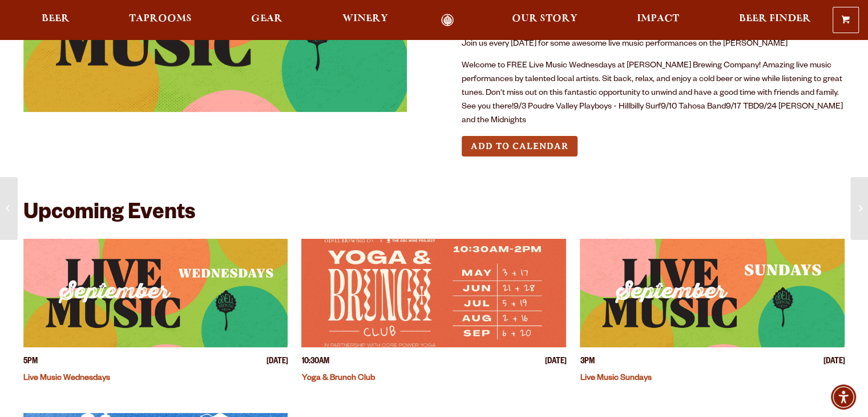 Image resolution: width=868 pixels, height=417 pixels. Describe the element at coordinates (109, 215) in the screenshot. I see `h2: Upcoming Events` at that location.